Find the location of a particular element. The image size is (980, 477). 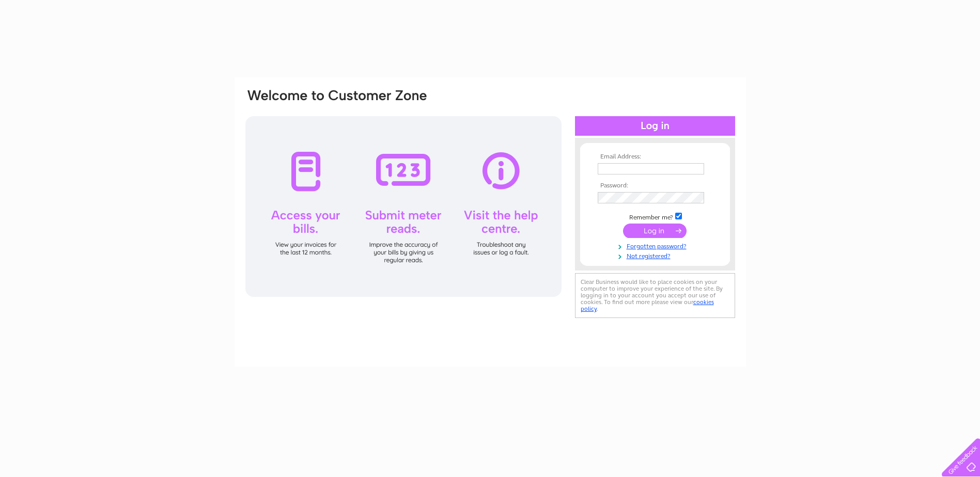

input: Submit is located at coordinates (655, 231).